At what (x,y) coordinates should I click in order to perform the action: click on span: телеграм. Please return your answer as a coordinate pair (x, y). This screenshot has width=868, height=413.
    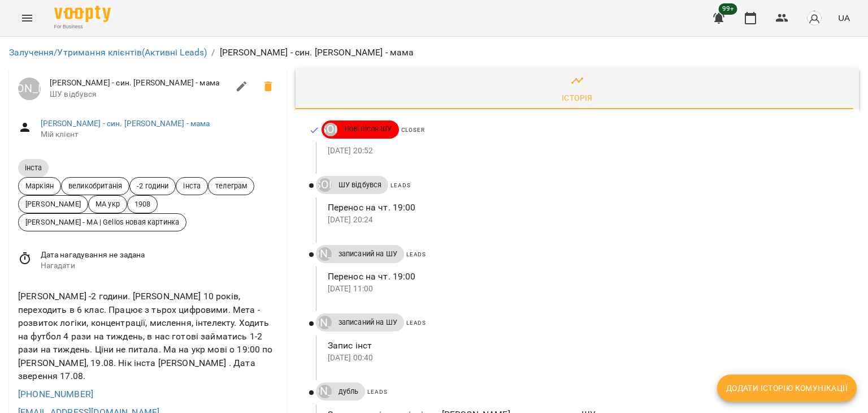
    Looking at the image, I should click on (231, 186).